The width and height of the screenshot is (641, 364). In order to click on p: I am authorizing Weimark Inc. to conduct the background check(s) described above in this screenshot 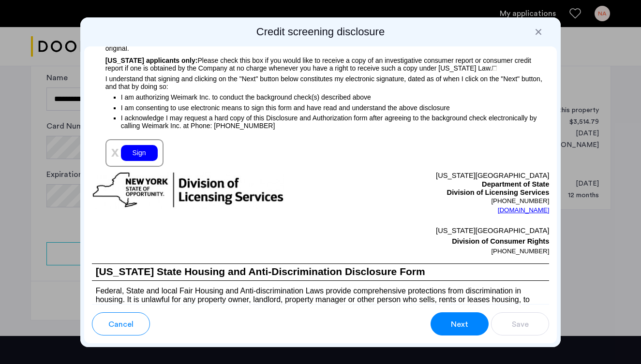, I will do `click(335, 96)`.